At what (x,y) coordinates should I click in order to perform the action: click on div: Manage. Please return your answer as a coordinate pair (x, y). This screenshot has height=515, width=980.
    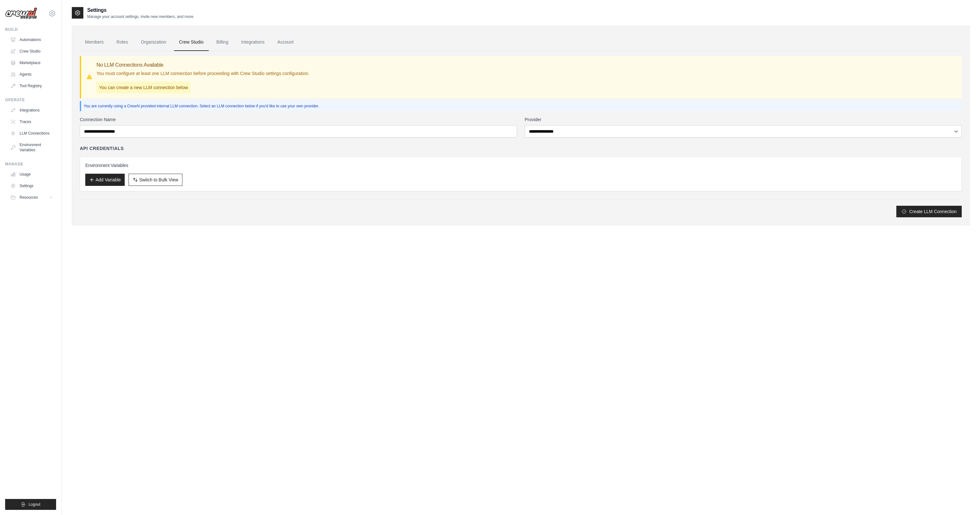
    Looking at the image, I should click on (30, 164).